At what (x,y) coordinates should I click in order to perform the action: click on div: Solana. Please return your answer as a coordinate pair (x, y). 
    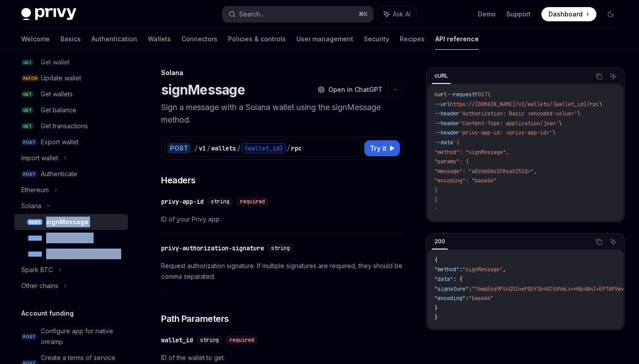
    Looking at the image, I should click on (31, 206).